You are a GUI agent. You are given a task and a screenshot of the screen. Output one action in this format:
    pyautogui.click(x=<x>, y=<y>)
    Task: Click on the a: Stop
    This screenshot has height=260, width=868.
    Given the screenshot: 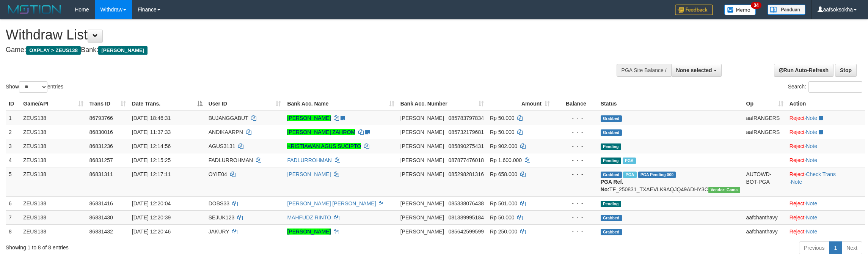 What is the action you would take?
    pyautogui.click(x=846, y=70)
    